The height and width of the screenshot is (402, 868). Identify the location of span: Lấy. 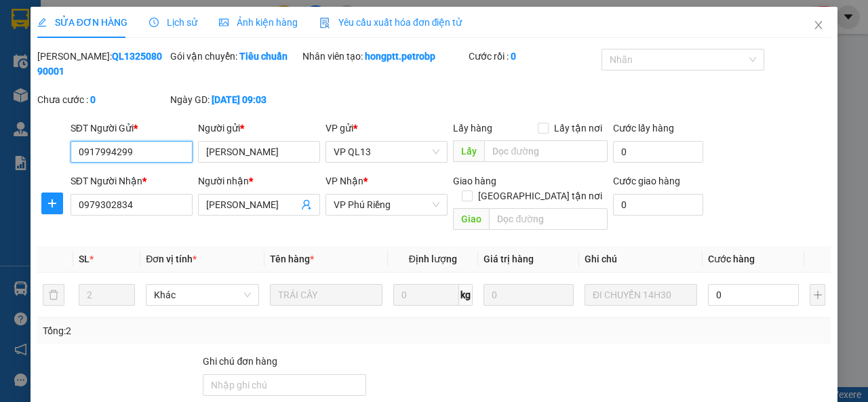
(469, 151).